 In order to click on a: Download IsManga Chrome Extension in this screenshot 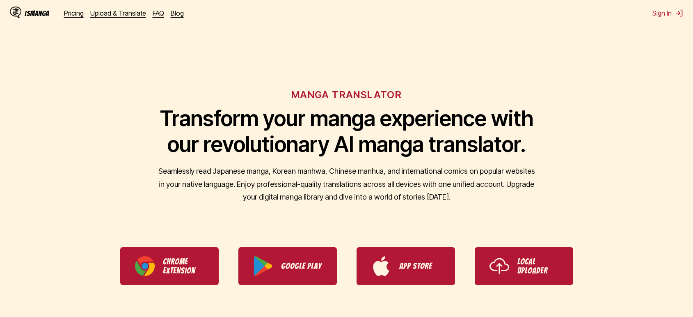, I will do `click(169, 266)`.